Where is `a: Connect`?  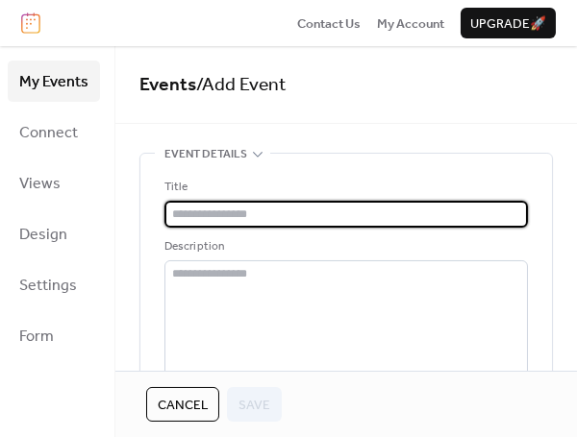
a: Connect is located at coordinates (54, 132).